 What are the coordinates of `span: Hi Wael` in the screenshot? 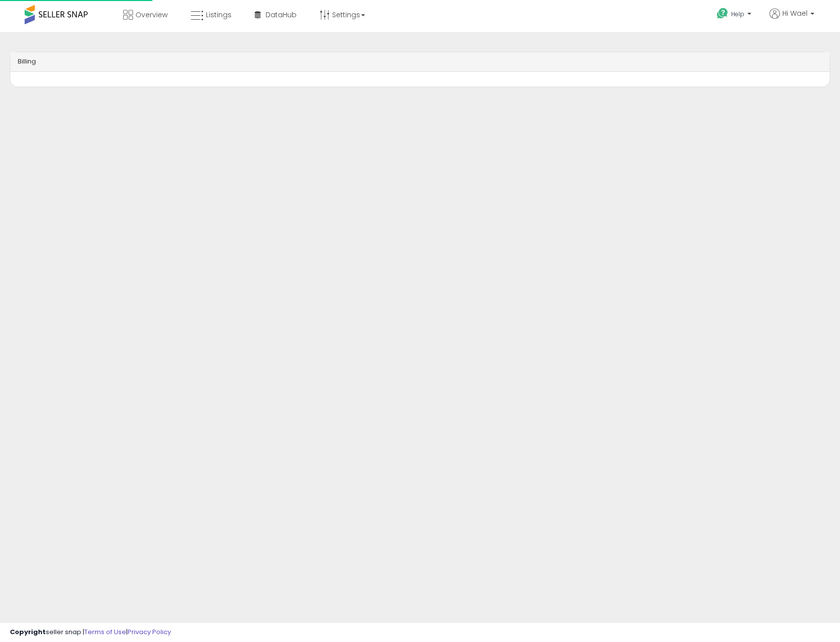 It's located at (795, 13).